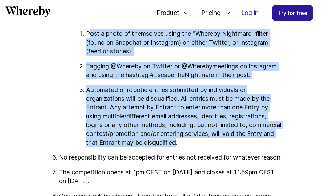 This screenshot has height=196, width=328. I want to click on p: Post a photo of themselves using the "Whereby Nightmare" filter (found on Snapchat or Instagram) ..., so click(184, 43).